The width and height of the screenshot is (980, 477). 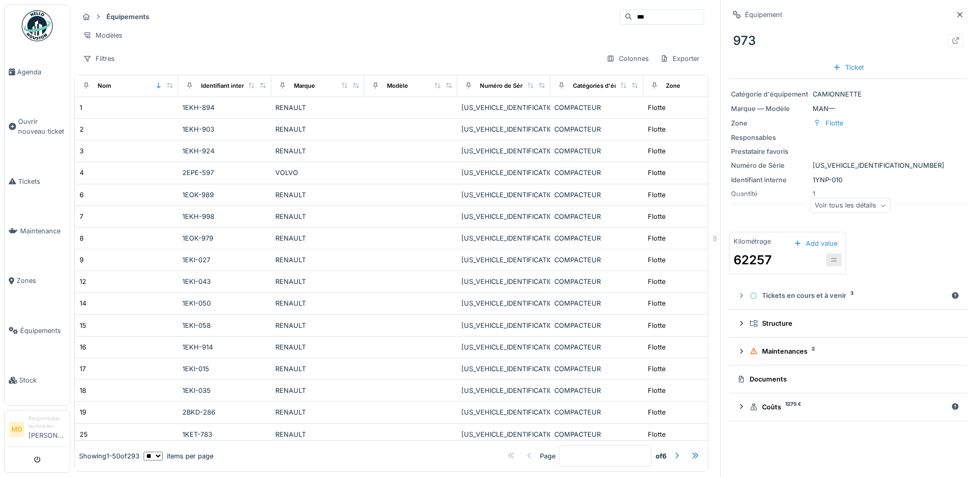 What do you see at coordinates (225, 369) in the screenshot?
I see `div: 1EKI-015` at bounding box center [225, 369].